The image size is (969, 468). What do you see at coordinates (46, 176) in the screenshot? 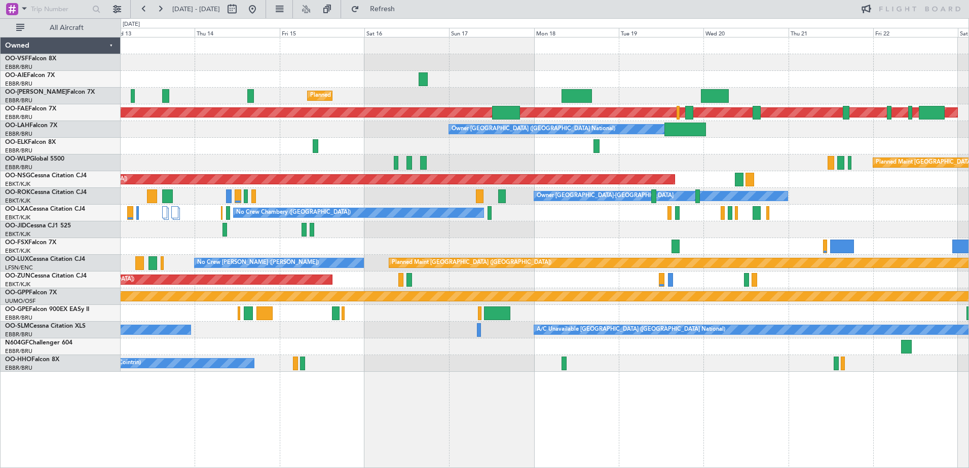
I see `a: OO-NSGCessna Citation CJ4` at bounding box center [46, 176].